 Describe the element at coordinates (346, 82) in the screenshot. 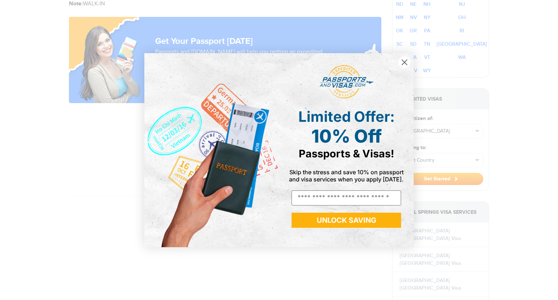

I see `img: passports and visas` at that location.